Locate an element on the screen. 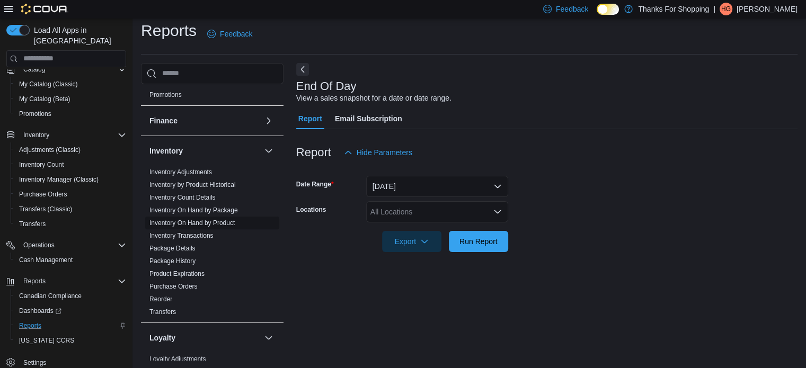 The image size is (806, 368). button: Hide Parameters is located at coordinates (378, 153).